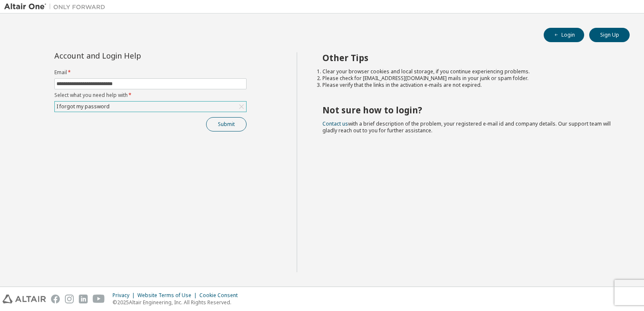 This screenshot has width=644, height=311. What do you see at coordinates (564, 35) in the screenshot?
I see `button: Login` at bounding box center [564, 35].